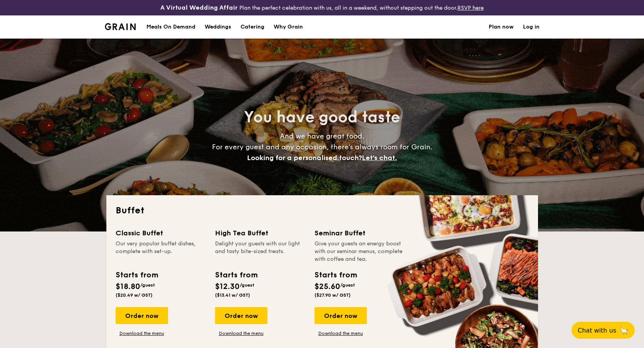 Image resolution: width=644 pixels, height=348 pixels. I want to click on div: Weddings, so click(218, 27).